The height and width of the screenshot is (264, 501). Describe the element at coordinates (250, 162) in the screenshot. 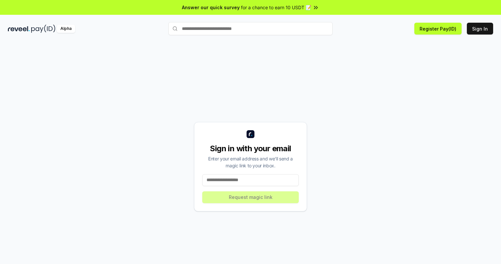

I see `div: Enter your email address and we’ll send a magic link to your inbox.` at that location.